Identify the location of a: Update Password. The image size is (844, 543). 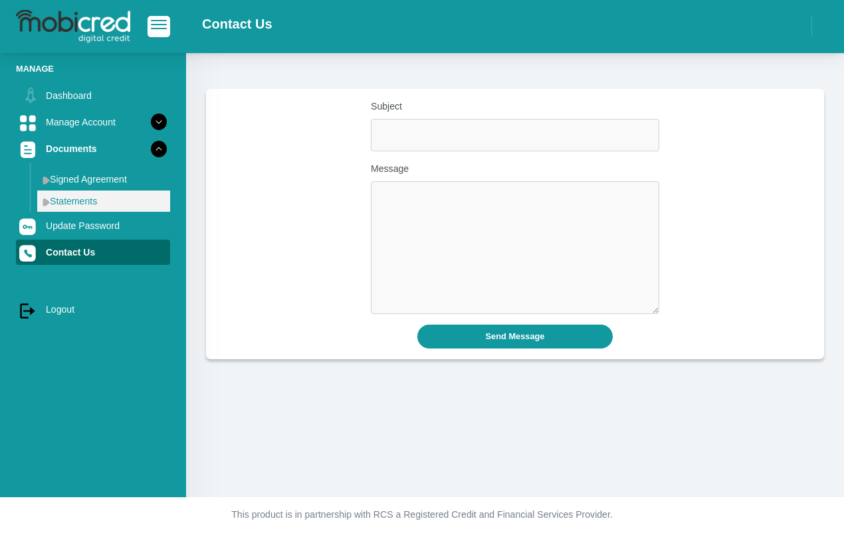
(93, 226).